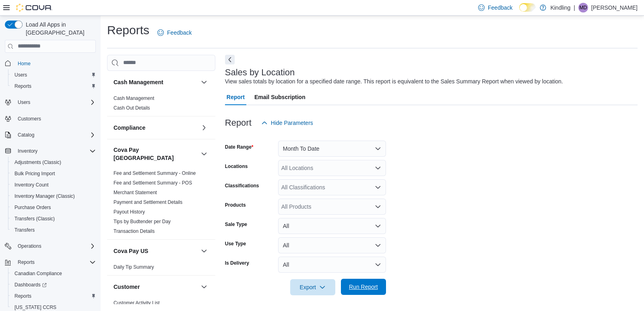  I want to click on span: Payout History, so click(129, 212).